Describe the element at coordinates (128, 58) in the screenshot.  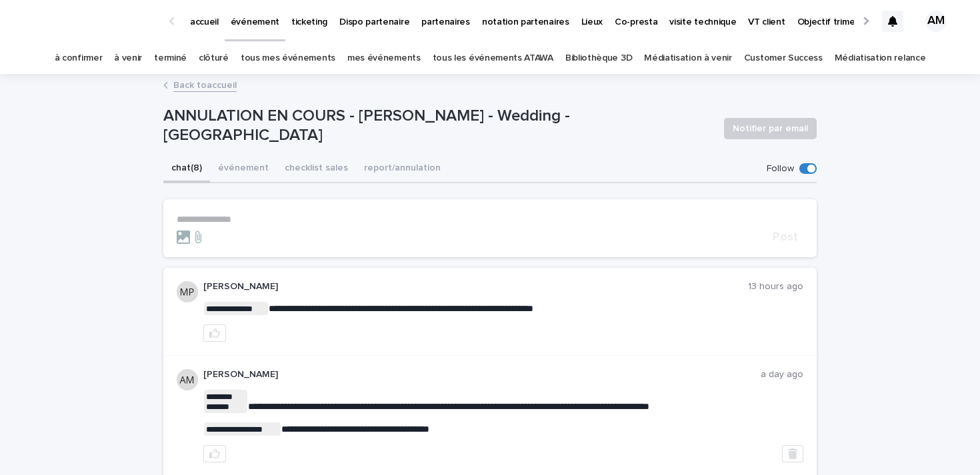
I see `a: à venir` at that location.